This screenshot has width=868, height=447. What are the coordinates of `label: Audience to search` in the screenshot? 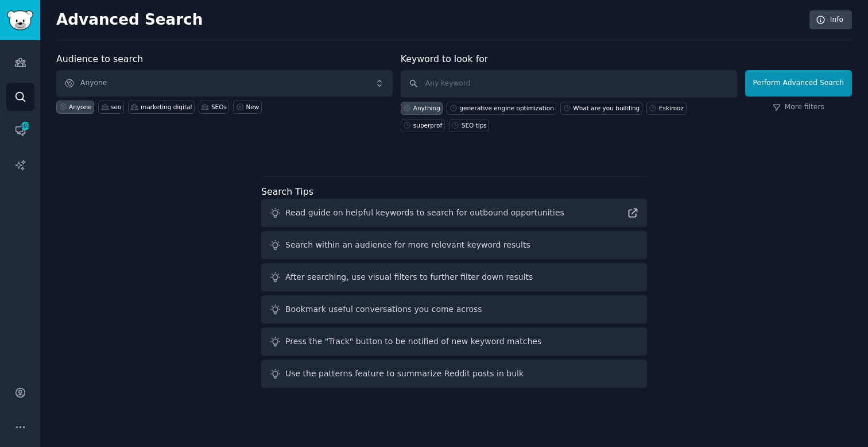 It's located at (99, 59).